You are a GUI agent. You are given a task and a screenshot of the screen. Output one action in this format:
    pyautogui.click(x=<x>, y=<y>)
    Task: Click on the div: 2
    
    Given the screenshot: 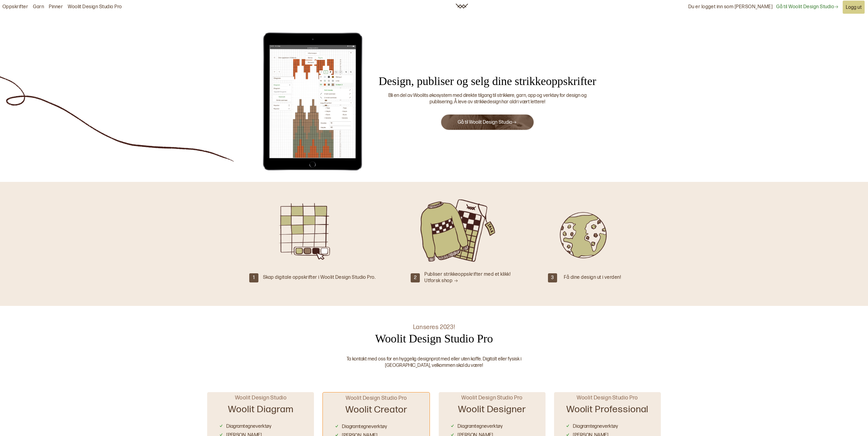 What is the action you would take?
    pyautogui.click(x=415, y=278)
    